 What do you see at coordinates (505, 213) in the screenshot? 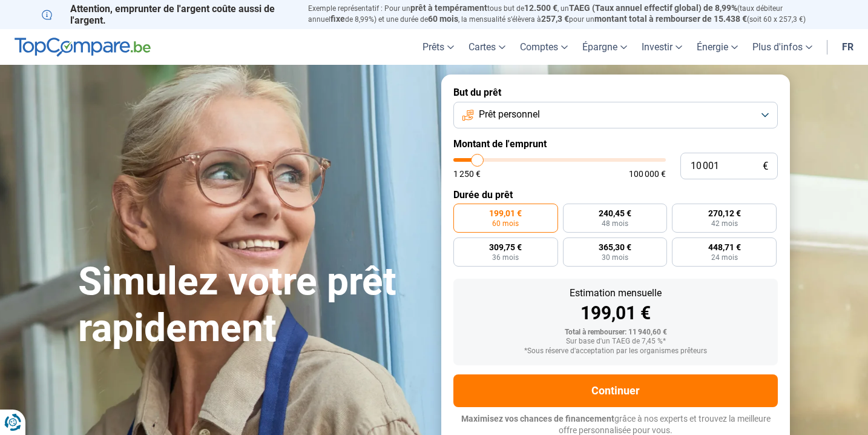
I see `span: 199,01 €` at bounding box center [505, 213].